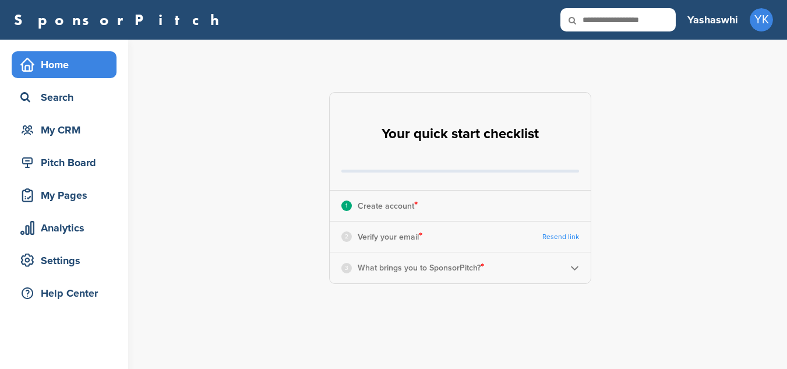 Image resolution: width=787 pixels, height=369 pixels. What do you see at coordinates (64, 130) in the screenshot?
I see `a: My CRM` at bounding box center [64, 130].